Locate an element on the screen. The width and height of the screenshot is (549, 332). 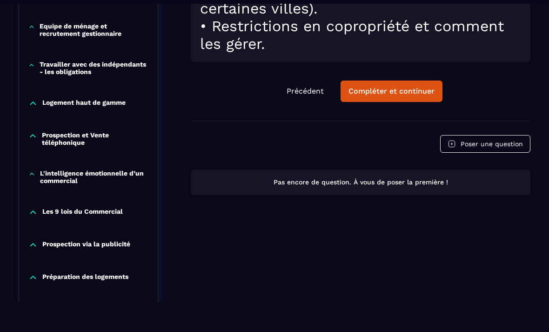
p: Prospection et Vente téléphonique is located at coordinates (95, 139).